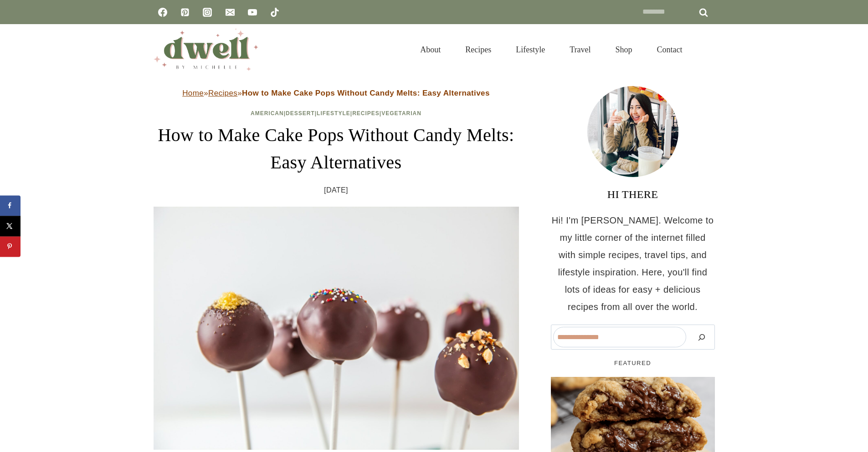 The width and height of the screenshot is (868, 452). What do you see at coordinates (633, 194) in the screenshot?
I see `h3: HI THERE` at bounding box center [633, 194].